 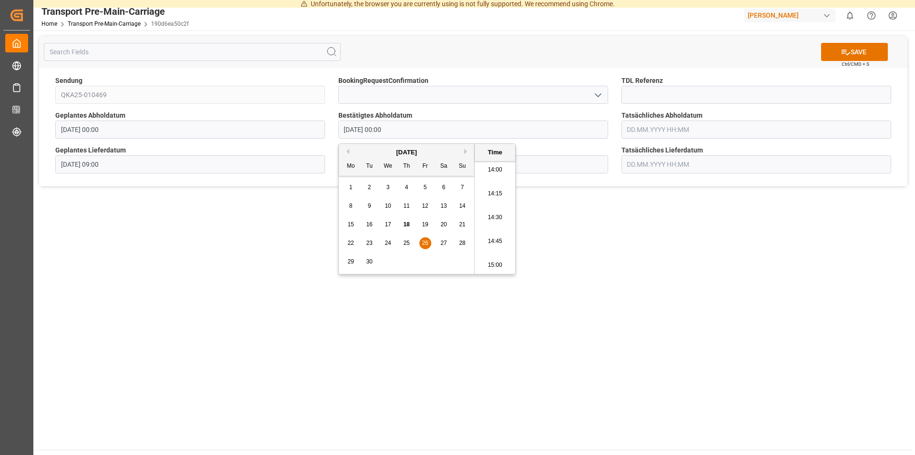 What do you see at coordinates (495, 242) in the screenshot?
I see `li: 14:45` at bounding box center [495, 242].